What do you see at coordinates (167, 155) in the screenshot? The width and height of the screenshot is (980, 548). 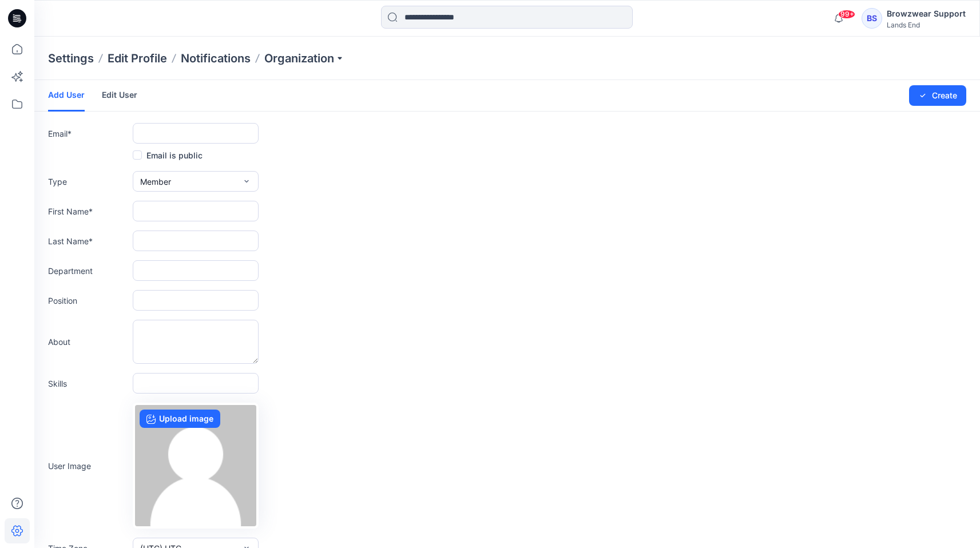 I see `label: Email is public` at bounding box center [167, 155].